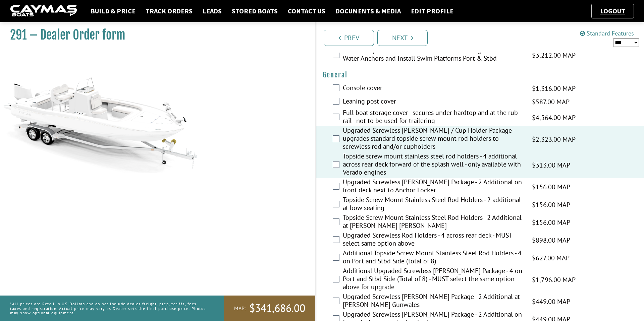 This screenshot has width=644, height=321. What do you see at coordinates (169, 11) in the screenshot?
I see `a: Track Orders` at bounding box center [169, 11].